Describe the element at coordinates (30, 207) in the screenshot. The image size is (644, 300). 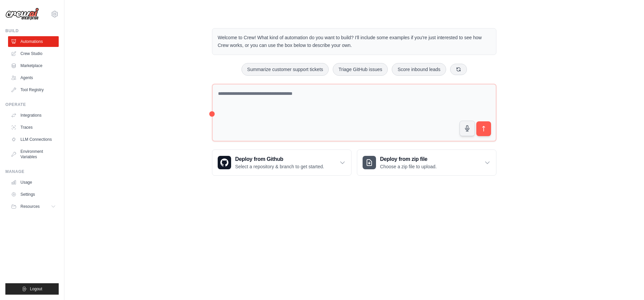
I see `span: Resources` at that location.